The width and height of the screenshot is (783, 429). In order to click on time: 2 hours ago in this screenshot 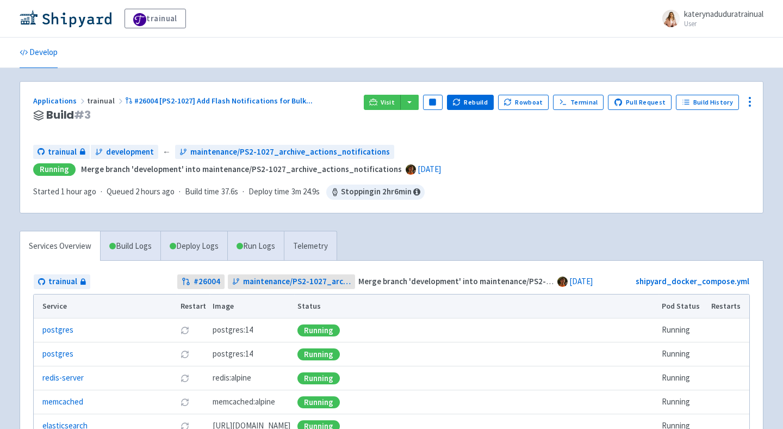, I will do `click(155, 191)`.